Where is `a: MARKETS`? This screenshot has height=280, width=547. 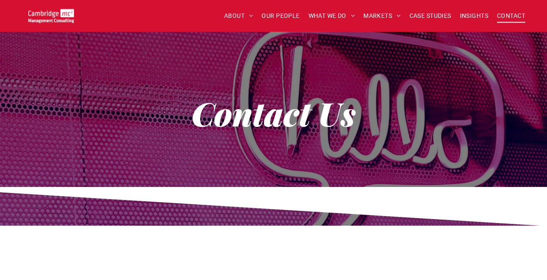
a: MARKETS is located at coordinates (382, 16).